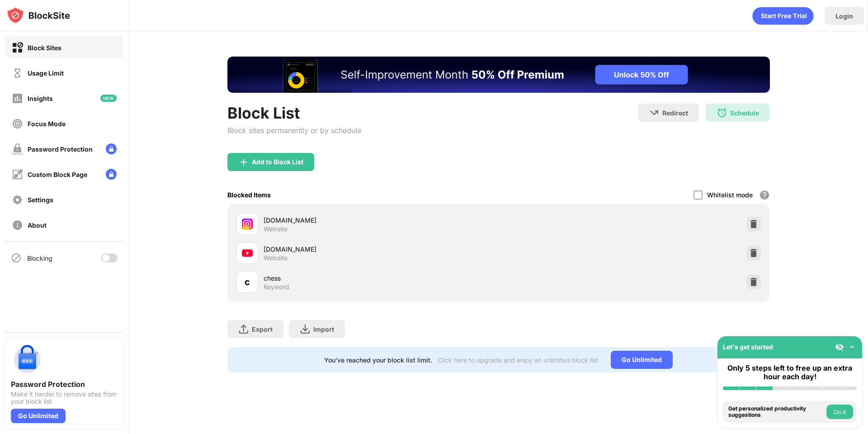 This screenshot has width=868, height=434. What do you see at coordinates (783, 16) in the screenshot?
I see `div: animation` at bounding box center [783, 16].